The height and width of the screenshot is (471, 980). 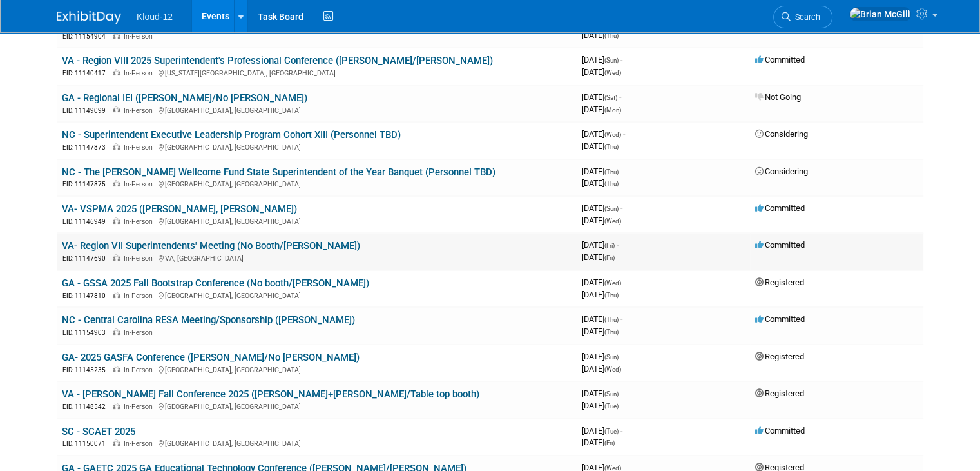 What do you see at coordinates (87, 296) in the screenshot?
I see `span: EID: 11147810` at bounding box center [87, 296].